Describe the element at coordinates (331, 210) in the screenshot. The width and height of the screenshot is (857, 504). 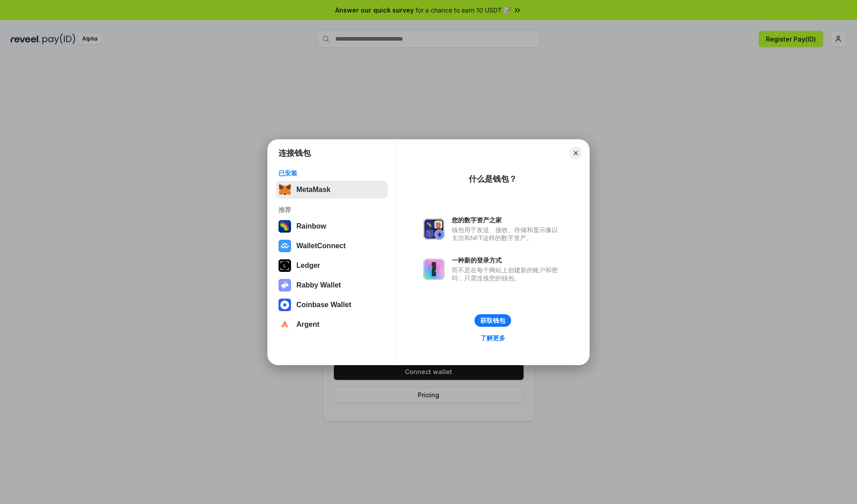
I see `div: 推荐` at that location.